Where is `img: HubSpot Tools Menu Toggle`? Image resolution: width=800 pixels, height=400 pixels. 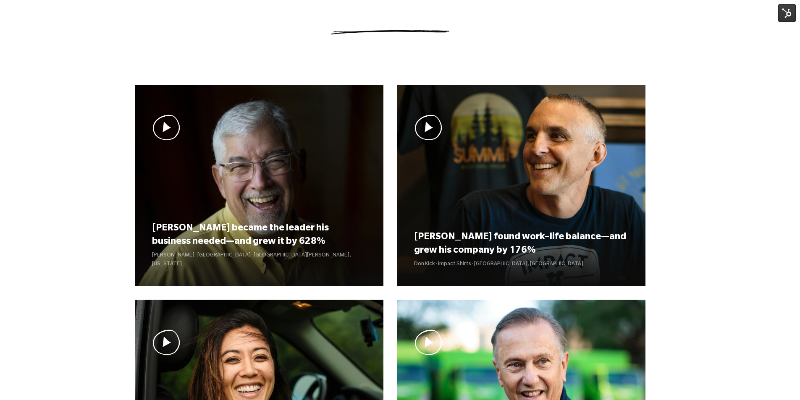
img: HubSpot Tools Menu Toggle is located at coordinates (787, 13).